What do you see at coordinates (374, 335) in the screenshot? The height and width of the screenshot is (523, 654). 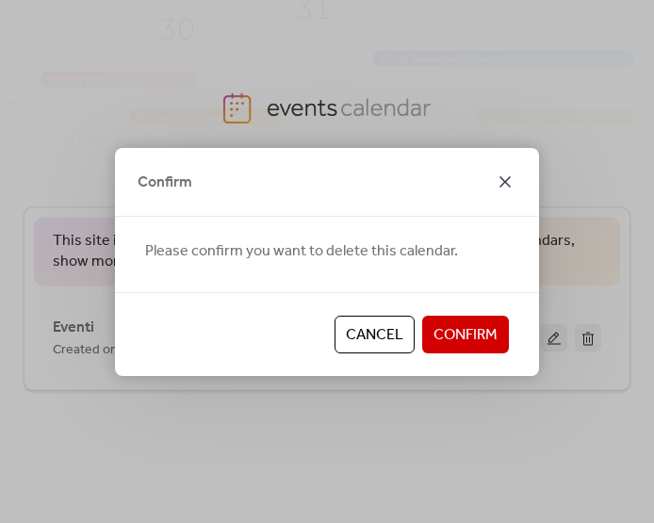 I see `span: Cancel` at bounding box center [374, 335].